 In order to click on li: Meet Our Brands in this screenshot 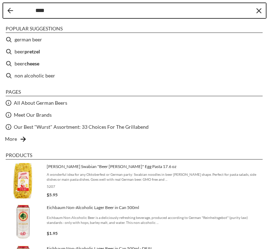, I will do `click(134, 115)`.